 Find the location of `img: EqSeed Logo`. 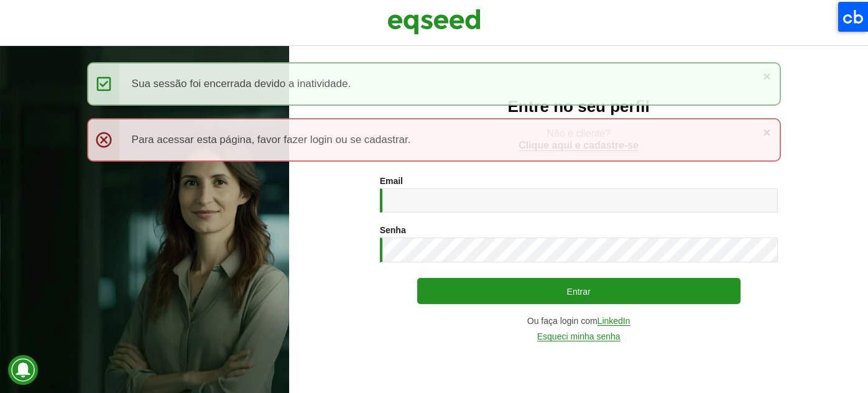

img: EqSeed Logo is located at coordinates (434, 22).